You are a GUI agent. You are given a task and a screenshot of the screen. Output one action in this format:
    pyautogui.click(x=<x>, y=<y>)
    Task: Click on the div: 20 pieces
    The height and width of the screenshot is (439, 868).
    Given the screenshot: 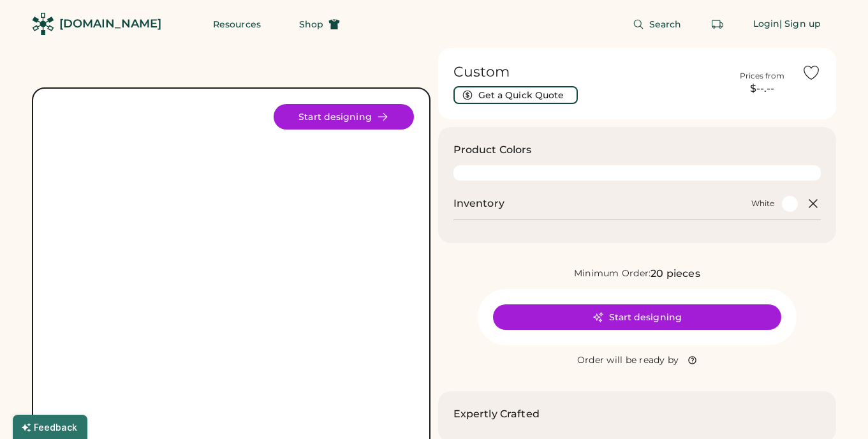 What is the action you would take?
    pyautogui.click(x=675, y=274)
    